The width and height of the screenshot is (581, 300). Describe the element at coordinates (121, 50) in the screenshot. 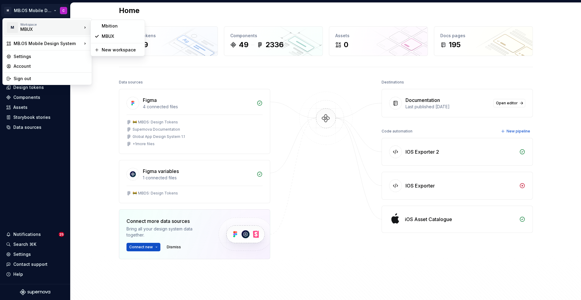

I see `div: New workspace` at that location.